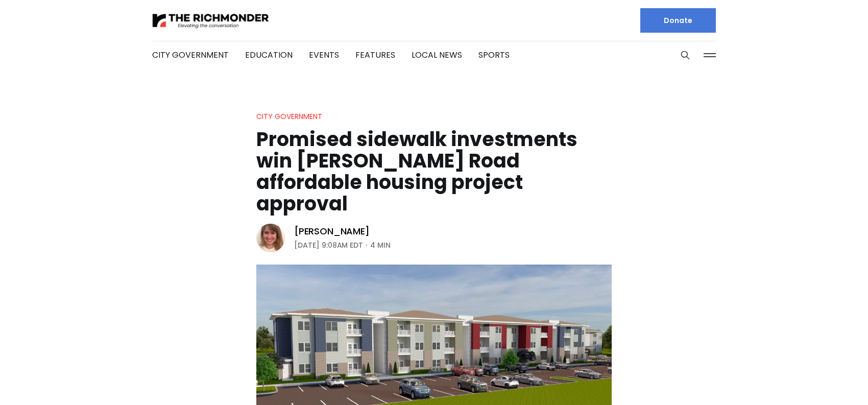  What do you see at coordinates (323, 55) in the screenshot?
I see `a: Events` at bounding box center [323, 55].